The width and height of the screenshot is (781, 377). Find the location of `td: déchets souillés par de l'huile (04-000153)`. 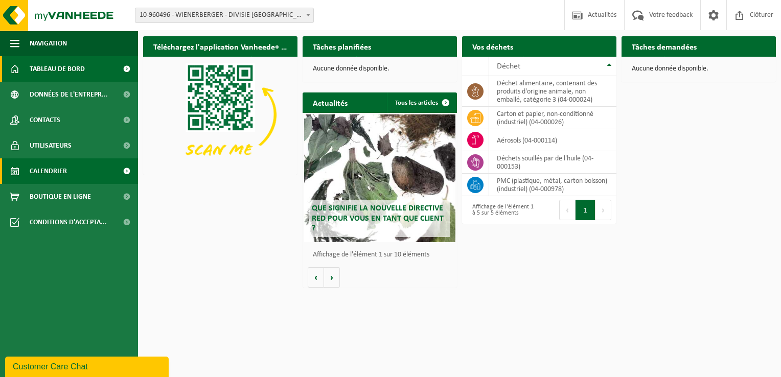

td: déchets souillés par de l'huile (04-000153) is located at coordinates (553, 163).